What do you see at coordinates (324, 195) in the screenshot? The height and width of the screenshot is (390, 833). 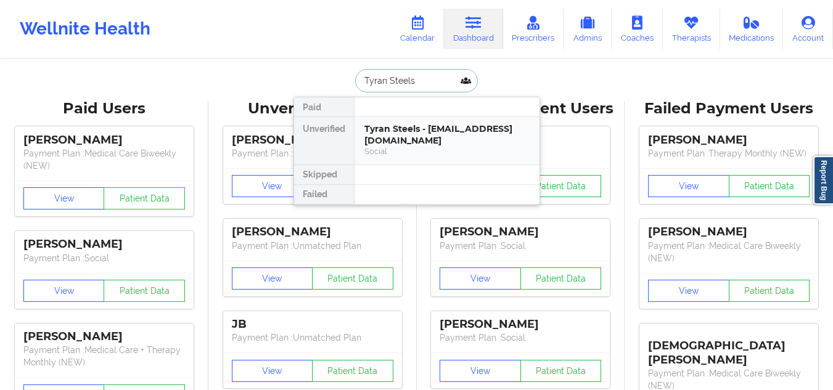 I see `div: Failed` at bounding box center [324, 195].